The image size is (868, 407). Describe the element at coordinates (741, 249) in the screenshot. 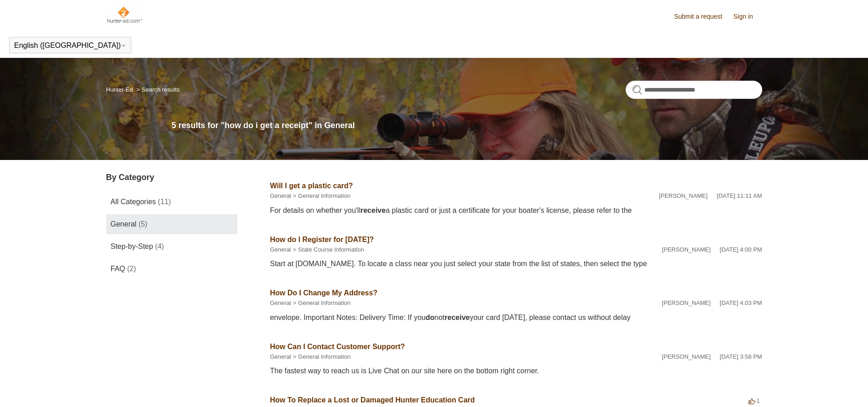

I see `time: 02/12/2024, 16:00` at that location.